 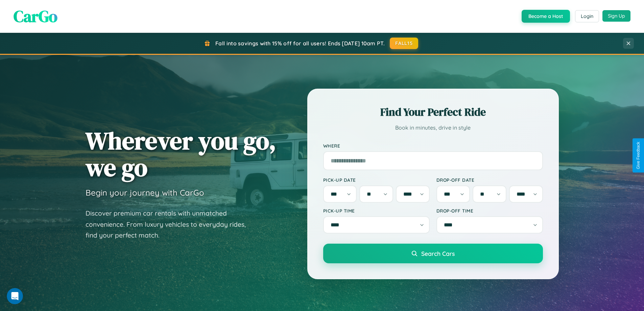 I want to click on p: Book in minutes, drive in style, so click(x=433, y=128).